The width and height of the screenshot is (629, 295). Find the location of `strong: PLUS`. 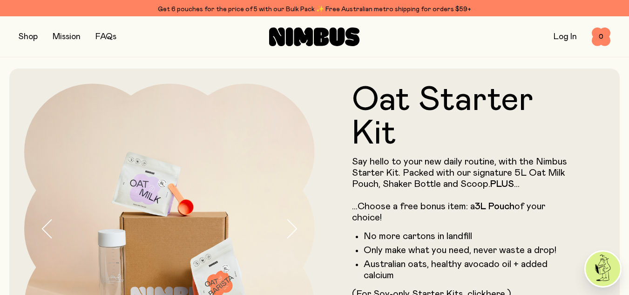

strong: PLUS is located at coordinates (502, 184).